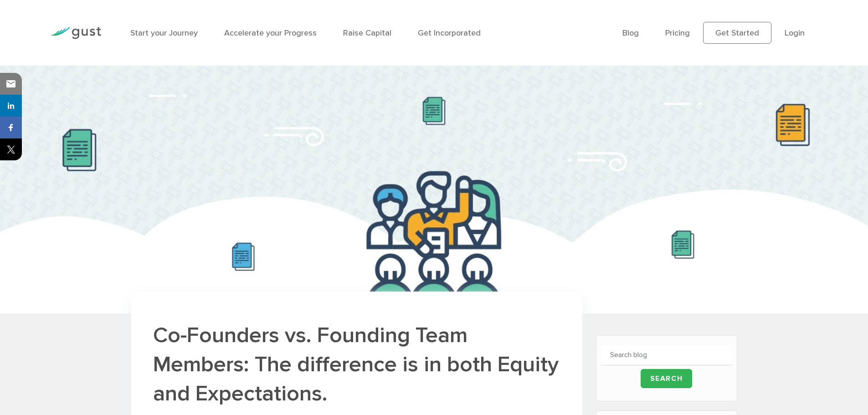 The image size is (868, 415). Describe the element at coordinates (450, 33) in the screenshot. I see `a: Get Incorporated` at that location.